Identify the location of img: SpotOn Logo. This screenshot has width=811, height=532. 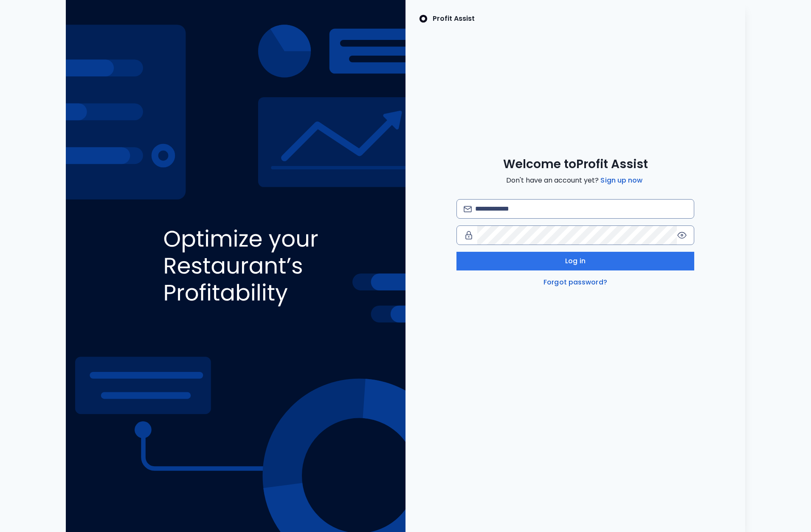
(423, 19).